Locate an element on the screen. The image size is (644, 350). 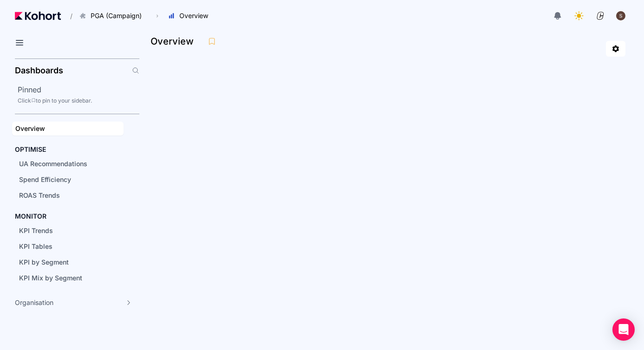
h3: Overview is located at coordinates (174, 42).